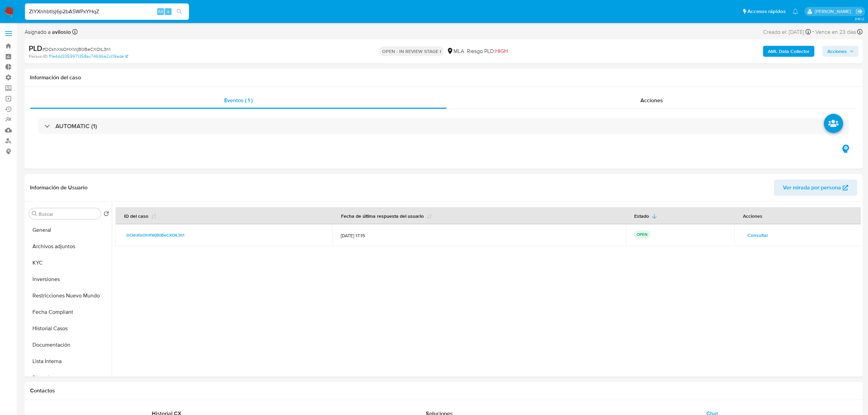 The height and width of the screenshot is (415, 868). Describe the element at coordinates (179, 11) in the screenshot. I see `button: search-icon` at that location.